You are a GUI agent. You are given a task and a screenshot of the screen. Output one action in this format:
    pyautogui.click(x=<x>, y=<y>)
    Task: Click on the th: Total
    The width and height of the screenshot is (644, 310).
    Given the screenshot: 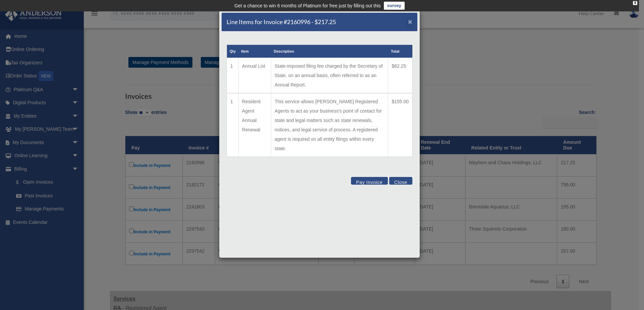 What is the action you would take?
    pyautogui.click(x=400, y=51)
    